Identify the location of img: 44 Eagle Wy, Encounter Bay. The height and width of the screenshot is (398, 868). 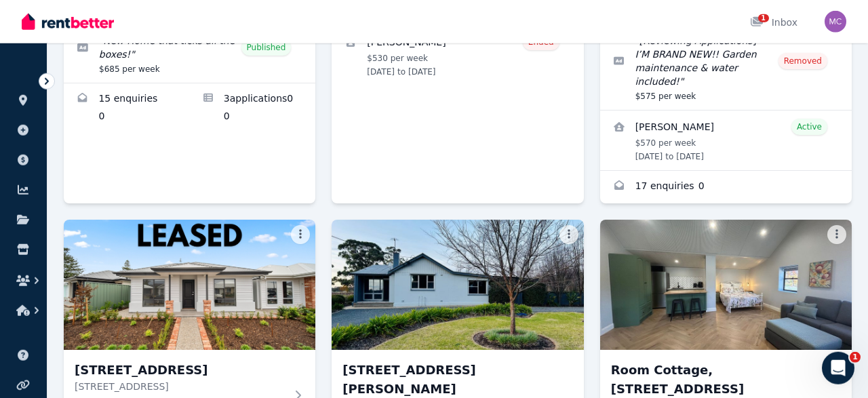
(189, 284).